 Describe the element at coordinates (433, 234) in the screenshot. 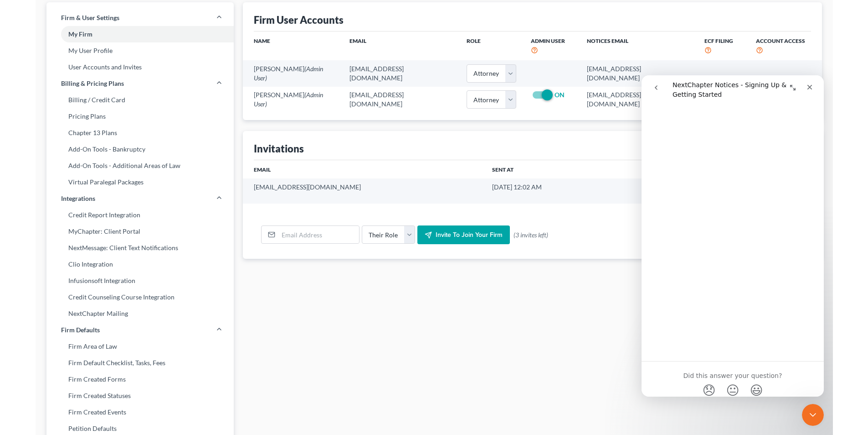

I see `span: Invite to join your firm` at that location.